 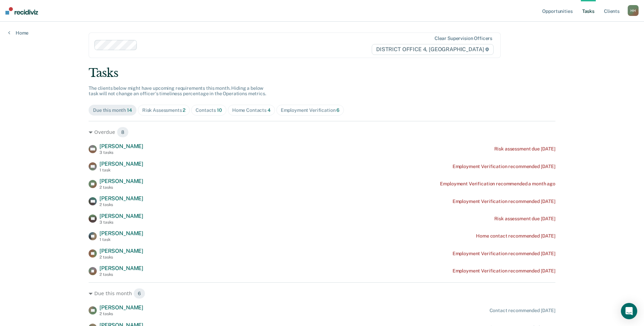 What do you see at coordinates (463, 38) in the screenshot?
I see `div: Clear supervision officers` at bounding box center [463, 38].